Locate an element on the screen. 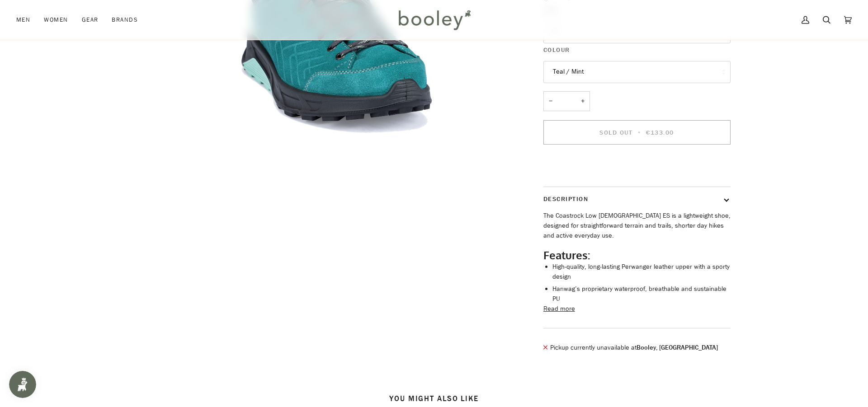  button: Teal / Mint is located at coordinates (637, 72).